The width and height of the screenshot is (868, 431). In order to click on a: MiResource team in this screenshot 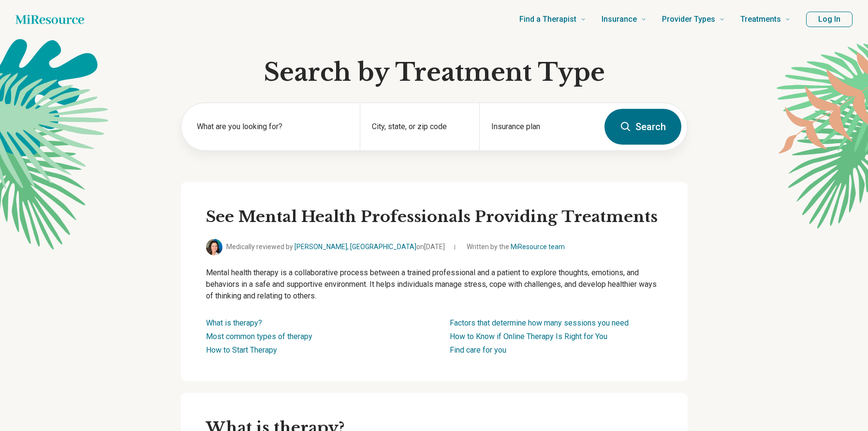, I will do `click(538, 247)`.